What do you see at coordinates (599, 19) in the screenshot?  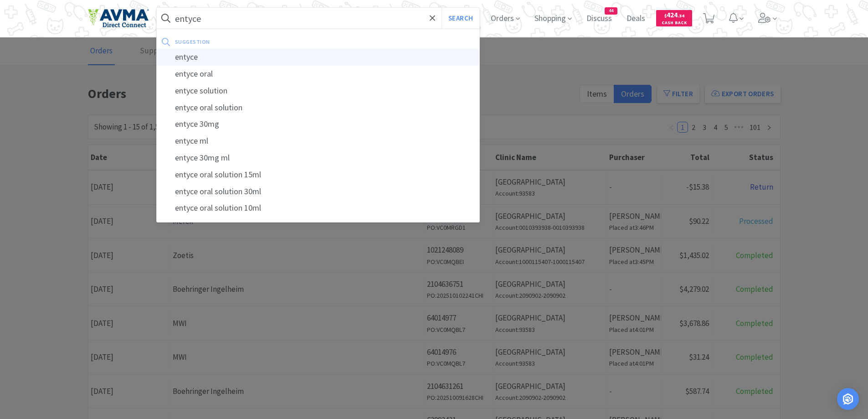 I see `a: Discuss44` at bounding box center [599, 19].